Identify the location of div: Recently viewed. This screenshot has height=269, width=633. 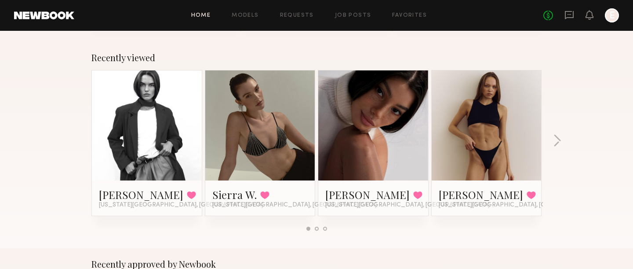
(317, 58).